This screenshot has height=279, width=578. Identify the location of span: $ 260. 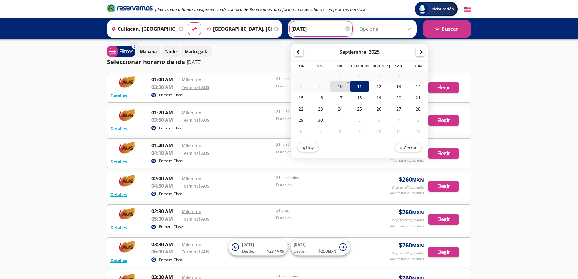
(411, 179).